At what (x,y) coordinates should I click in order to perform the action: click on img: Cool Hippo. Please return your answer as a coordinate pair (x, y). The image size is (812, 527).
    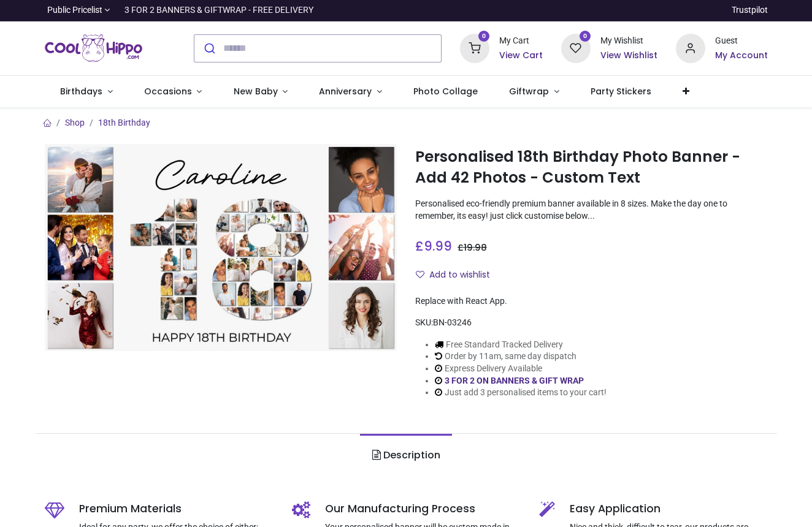
    Looking at the image, I should click on (94, 49).